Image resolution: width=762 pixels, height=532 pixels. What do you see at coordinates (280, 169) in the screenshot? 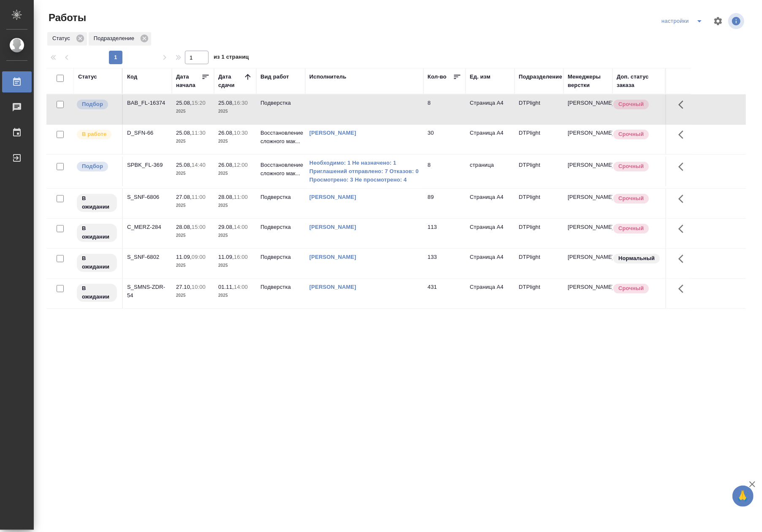
I see `p: Восстановление сложного мак...` at bounding box center [280, 169].